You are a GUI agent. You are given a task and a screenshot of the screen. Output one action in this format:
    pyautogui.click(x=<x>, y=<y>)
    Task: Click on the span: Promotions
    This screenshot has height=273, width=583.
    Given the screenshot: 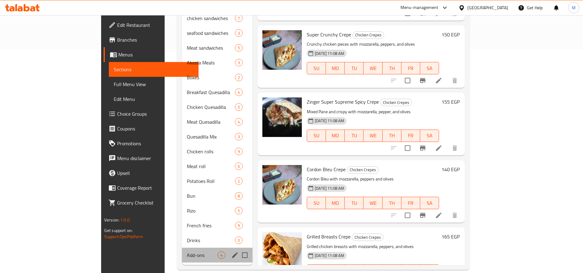 What is the action you would take?
    pyautogui.click(x=155, y=143)
    